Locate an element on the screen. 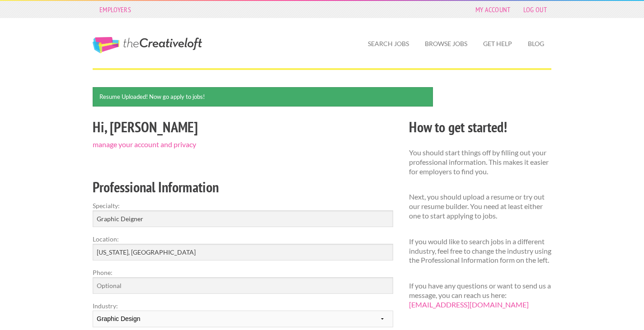 The image size is (644, 330). a: Get Help is located at coordinates (498, 44).